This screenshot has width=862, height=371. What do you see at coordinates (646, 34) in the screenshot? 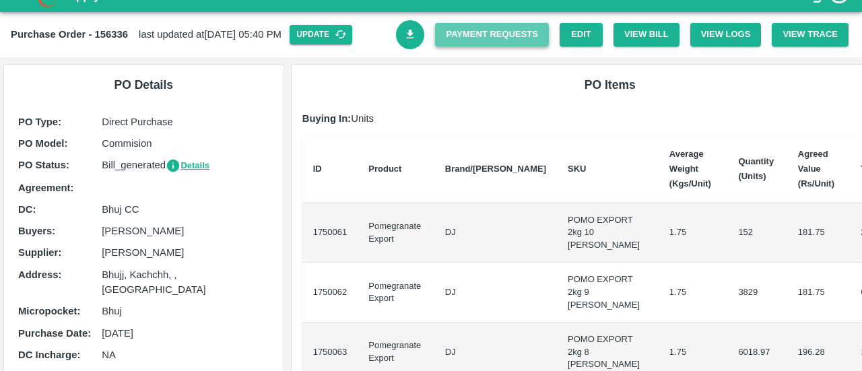
I see `button: View Bill` at bounding box center [646, 34].